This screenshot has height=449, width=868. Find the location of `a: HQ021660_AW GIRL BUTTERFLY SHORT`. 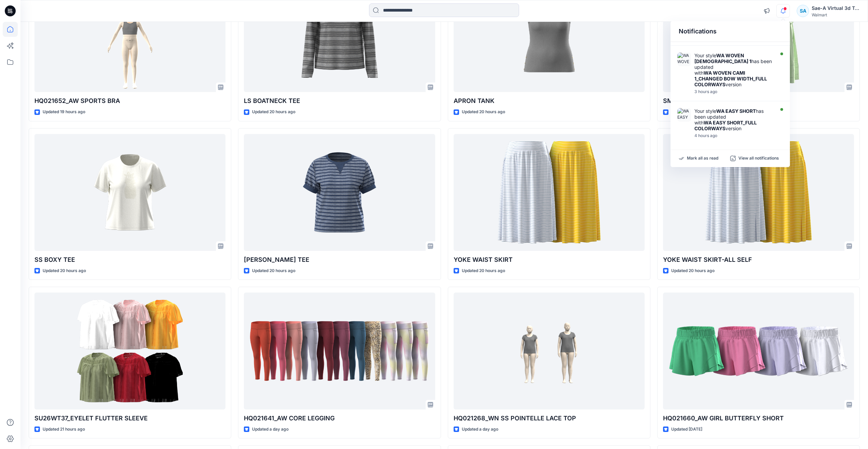

a: HQ021660_AW GIRL BUTTERFLY SHORT is located at coordinates (759, 350).